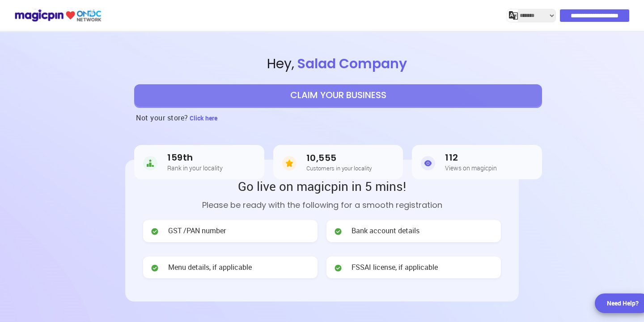  What do you see at coordinates (338, 95) in the screenshot?
I see `button: CLAIM YOUR BUSINESS` at bounding box center [338, 95].